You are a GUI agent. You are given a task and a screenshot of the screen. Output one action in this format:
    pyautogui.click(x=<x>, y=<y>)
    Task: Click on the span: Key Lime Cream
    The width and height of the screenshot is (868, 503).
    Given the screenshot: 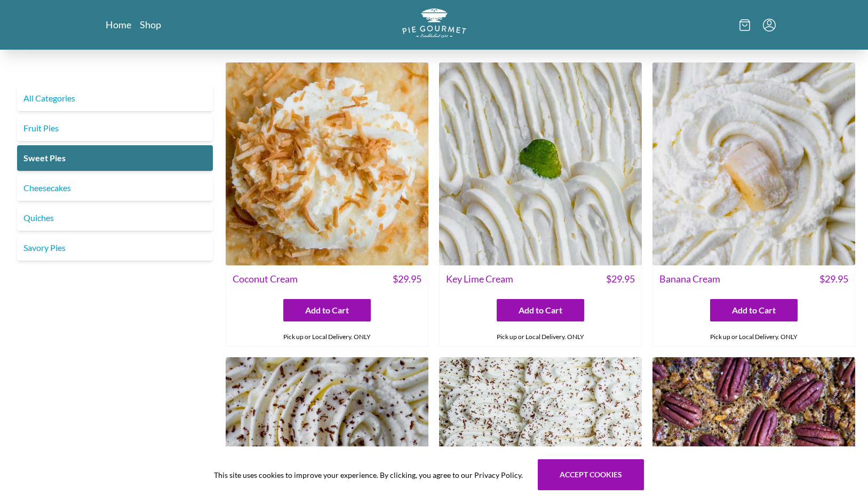 What is the action you would take?
    pyautogui.click(x=479, y=279)
    